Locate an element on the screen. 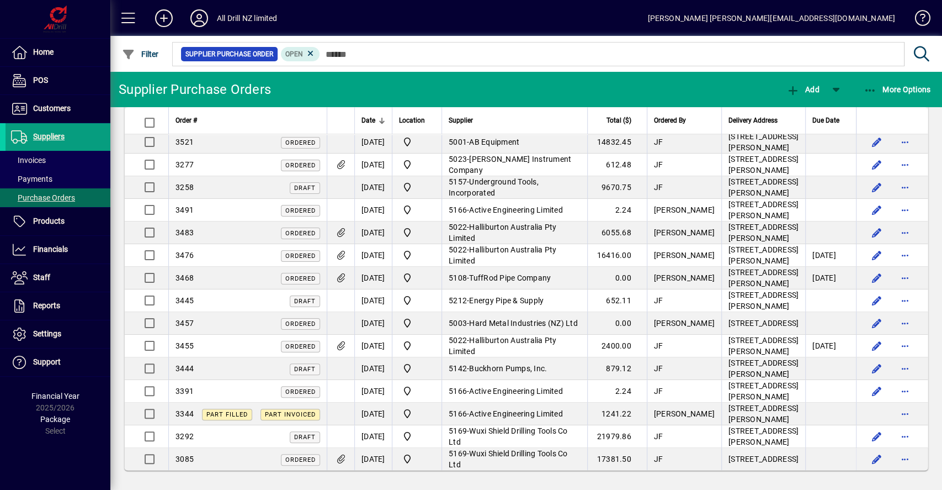 This screenshot has width=942, height=490. span: 3445 is located at coordinates (184, 300).